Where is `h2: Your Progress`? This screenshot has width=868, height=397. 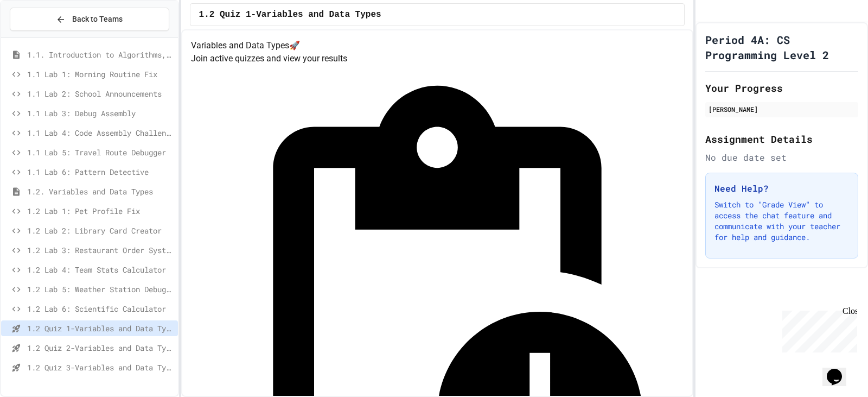
h2: Your Progress is located at coordinates (782, 88).